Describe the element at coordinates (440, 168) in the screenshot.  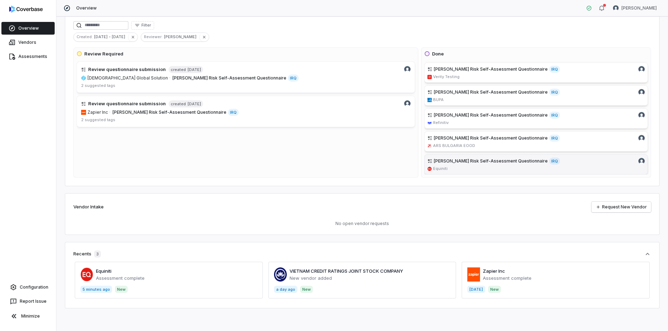
I see `span: Equiniti` at that location.